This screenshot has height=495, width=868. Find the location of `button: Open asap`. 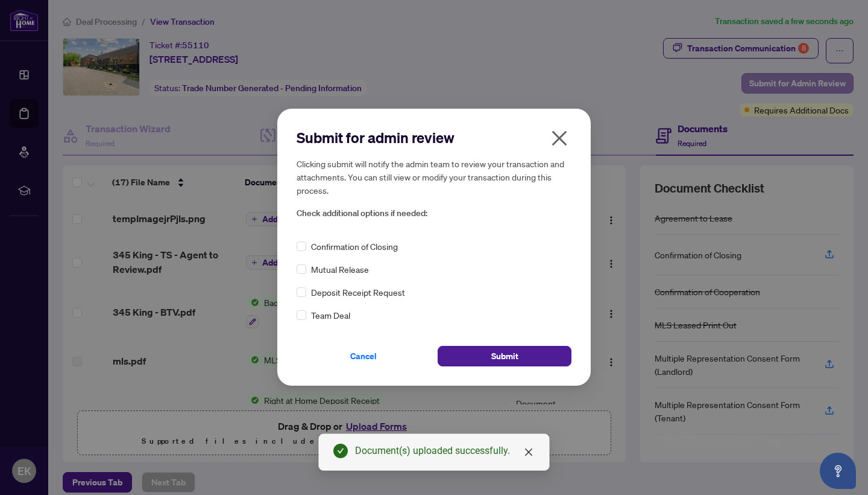

button: Open asap is located at coordinates (838, 471).